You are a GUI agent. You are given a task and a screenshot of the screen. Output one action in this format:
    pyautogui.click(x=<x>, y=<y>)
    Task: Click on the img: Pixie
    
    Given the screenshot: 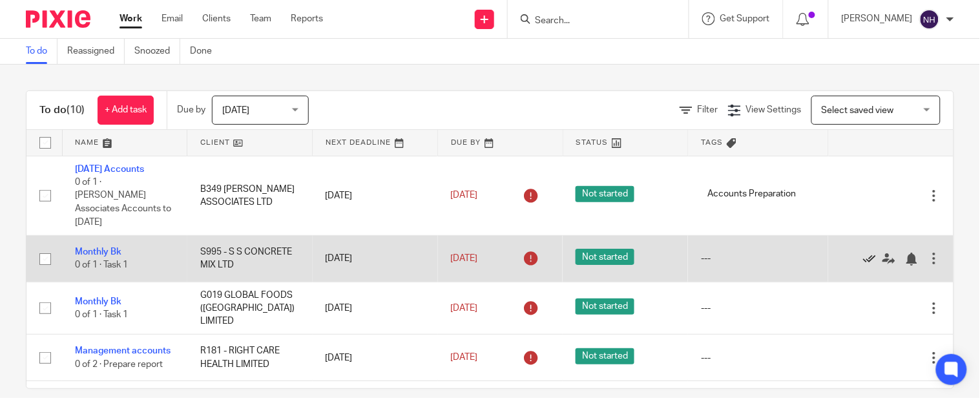 What is the action you would take?
    pyautogui.click(x=58, y=19)
    